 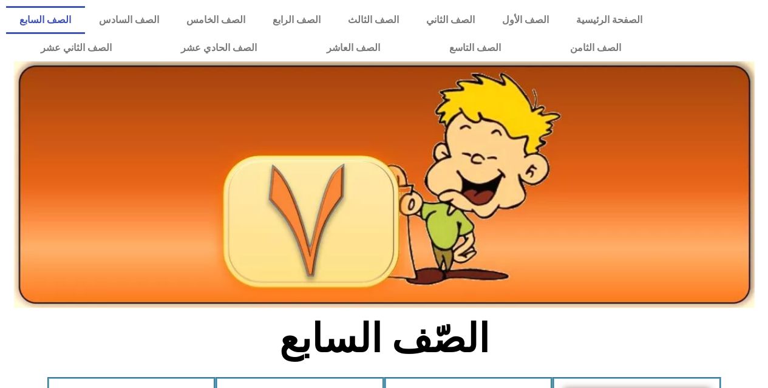 What do you see at coordinates (129, 20) in the screenshot?
I see `a: الصف السادس` at bounding box center [129, 20].